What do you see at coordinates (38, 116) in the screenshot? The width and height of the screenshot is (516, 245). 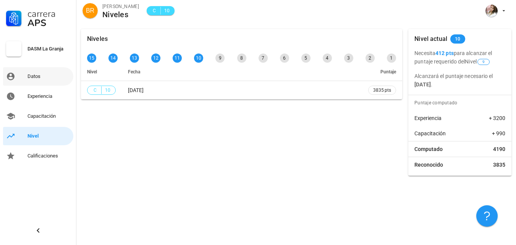 I see `a: Capacitación` at bounding box center [38, 116].